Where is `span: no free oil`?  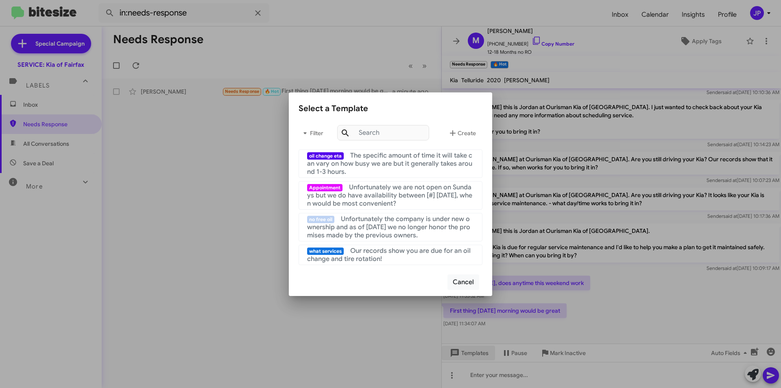 span: no free oil is located at coordinates (321, 219).